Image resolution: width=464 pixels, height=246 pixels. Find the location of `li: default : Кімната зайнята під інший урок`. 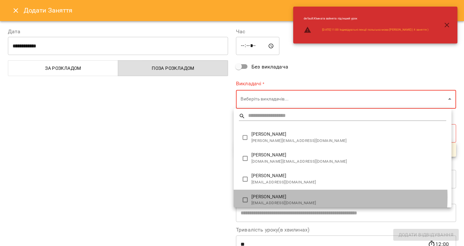

li: default : Кімната зайнята під інший урок is located at coordinates (366, 18).